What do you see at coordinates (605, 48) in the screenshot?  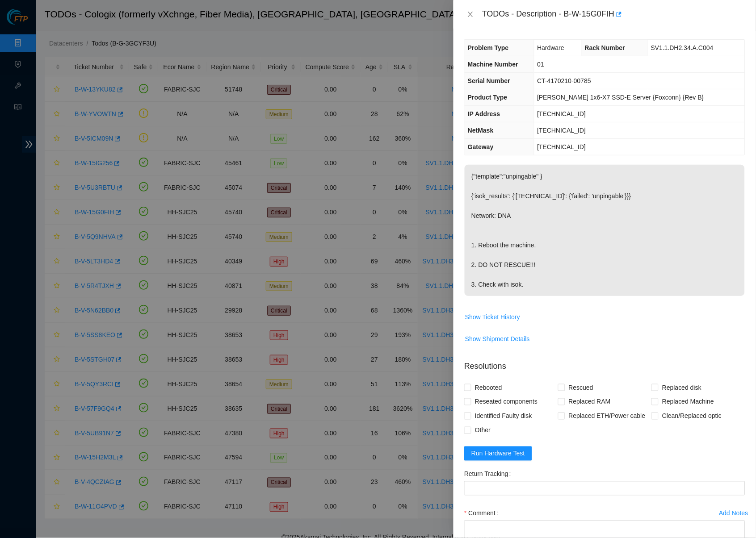 I see `span: Rack Number` at bounding box center [605, 48].